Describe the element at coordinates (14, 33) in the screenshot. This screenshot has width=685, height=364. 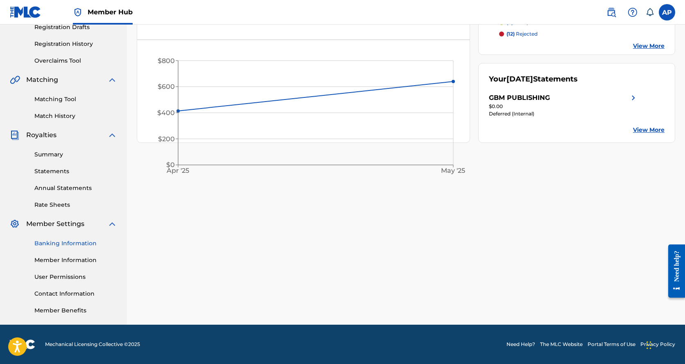
I see `div: Open Resource Center` at that location.